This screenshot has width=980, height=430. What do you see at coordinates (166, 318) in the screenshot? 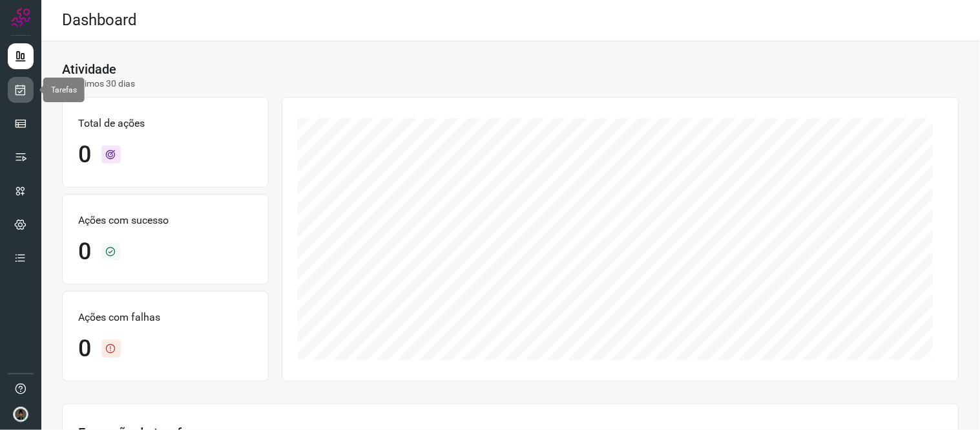
I see `p: Ações com falhas` at bounding box center [166, 318].